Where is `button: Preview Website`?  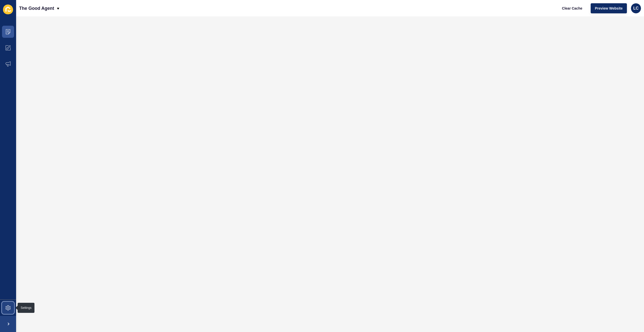 button: Preview Website is located at coordinates (609, 8).